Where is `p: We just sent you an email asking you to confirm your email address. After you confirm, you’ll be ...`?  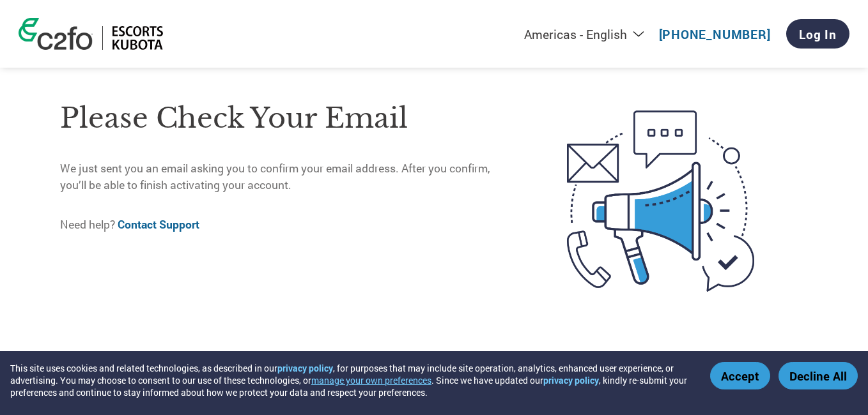 p: We just sent you an email asking you to confirm your email address. After you confirm, you’ll be ... is located at coordinates (286, 177).